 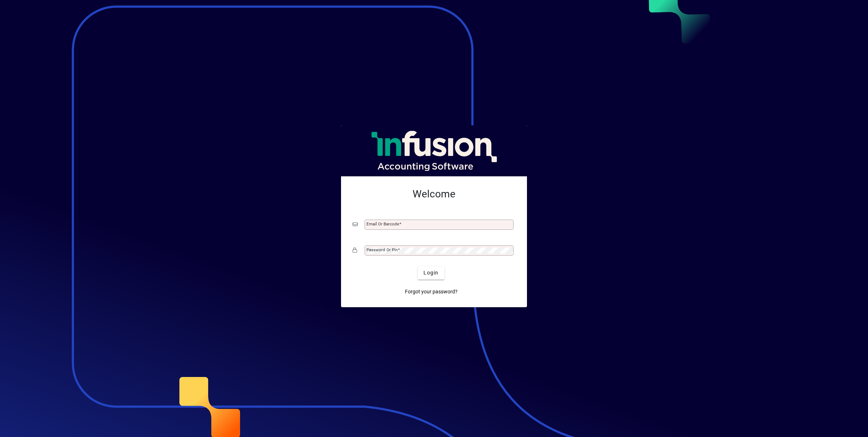 What do you see at coordinates (431, 291) in the screenshot?
I see `span: Forgot your password?` at bounding box center [431, 291].